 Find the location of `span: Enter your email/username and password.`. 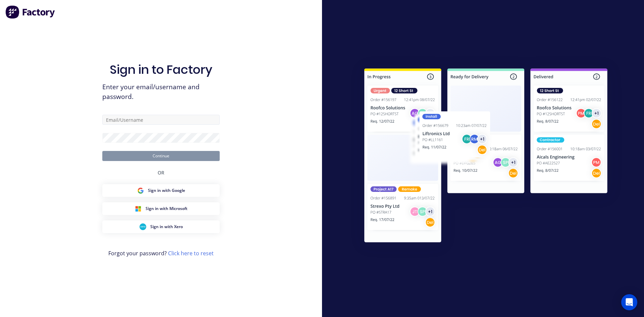

span: Enter your email/username and password. is located at coordinates (161, 92).